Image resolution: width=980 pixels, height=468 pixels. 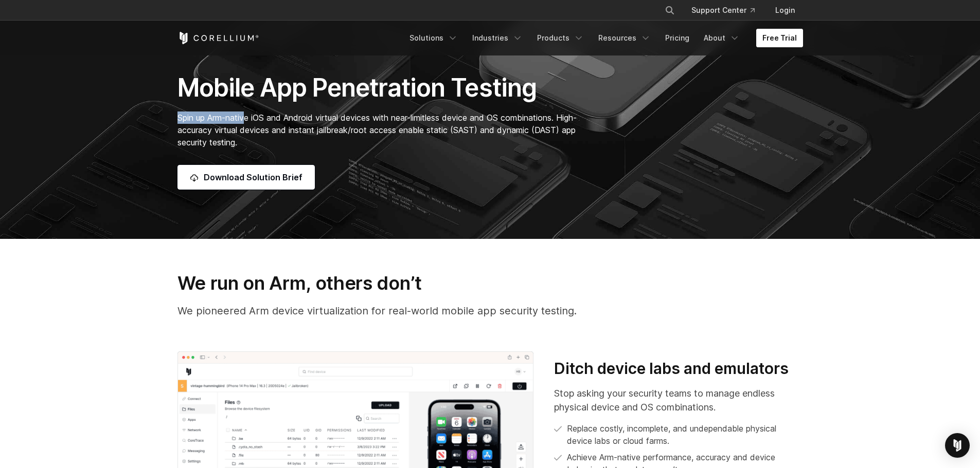 I want to click on a: Pricing, so click(x=677, y=38).